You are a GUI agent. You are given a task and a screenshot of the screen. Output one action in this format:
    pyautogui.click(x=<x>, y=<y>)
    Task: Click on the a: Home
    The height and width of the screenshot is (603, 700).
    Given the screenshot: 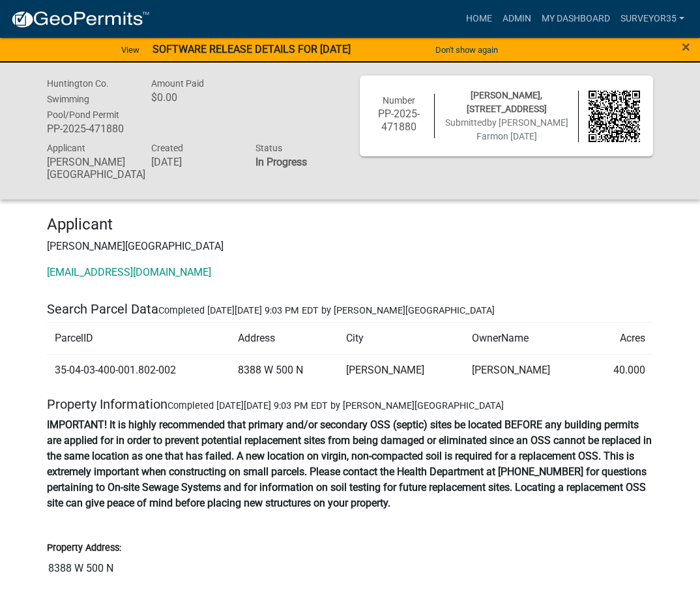 What is the action you would take?
    pyautogui.click(x=480, y=19)
    